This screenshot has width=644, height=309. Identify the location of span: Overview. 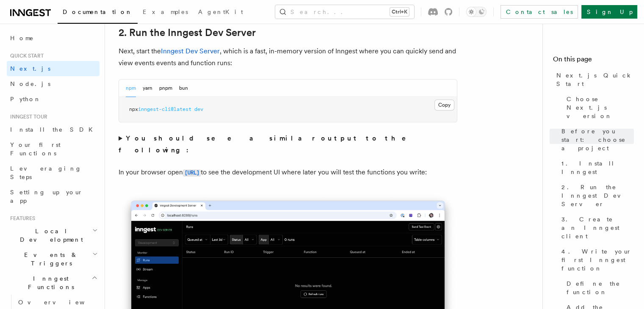
(62, 302).